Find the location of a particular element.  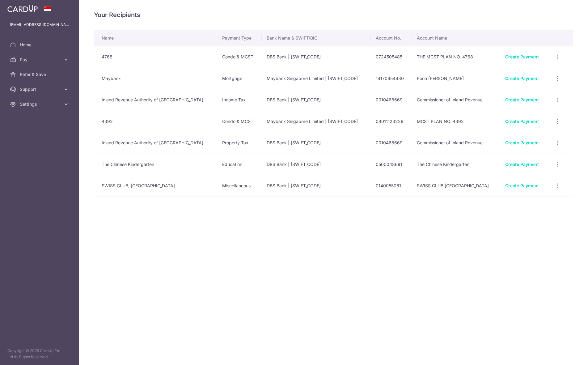

td: Income Tax is located at coordinates (239, 100).